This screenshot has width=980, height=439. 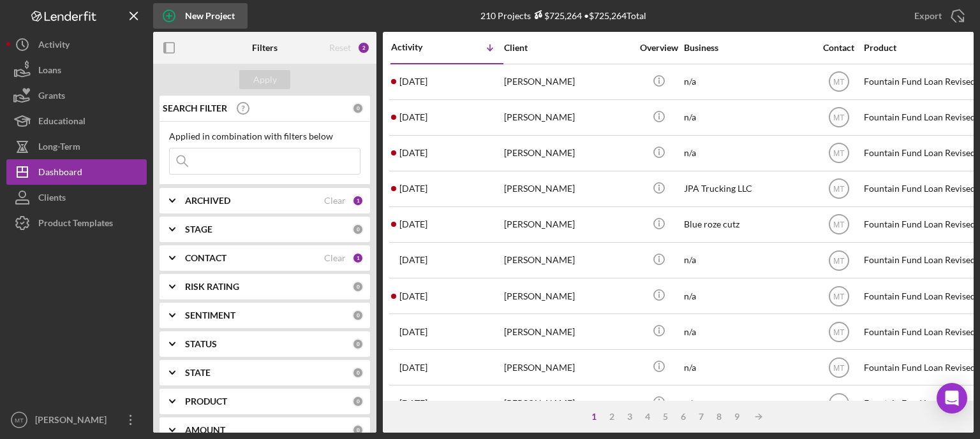 I want to click on a: Long-Term, so click(x=77, y=147).